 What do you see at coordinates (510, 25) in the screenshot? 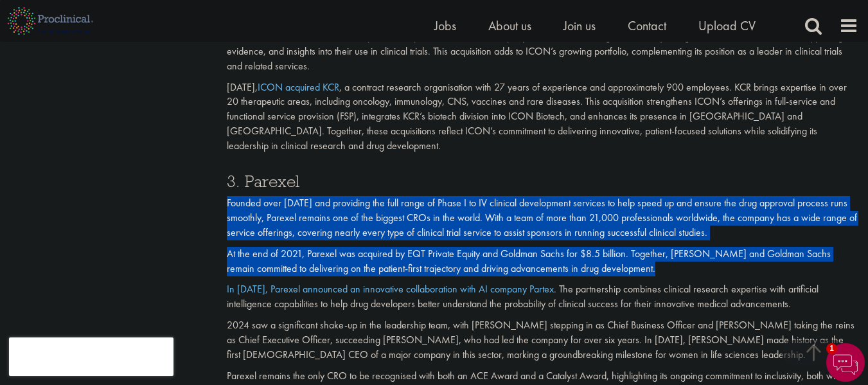
I see `a: About us` at bounding box center [510, 25].